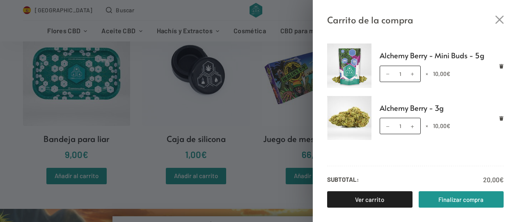  I want to click on button: Cerrar el cajón del carrito, so click(499, 20).